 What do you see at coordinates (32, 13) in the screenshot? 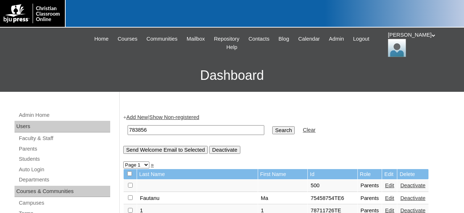
I see `img: logo-white.png` at bounding box center [32, 13].